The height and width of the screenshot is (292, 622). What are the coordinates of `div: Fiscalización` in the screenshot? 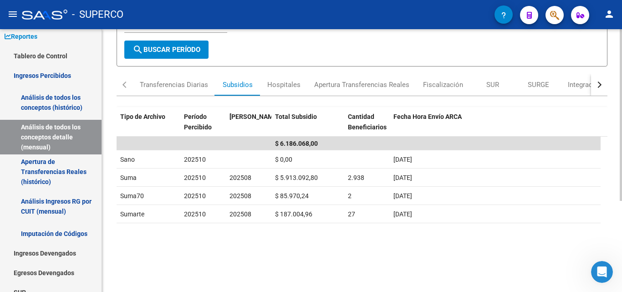 It's located at (443, 85).